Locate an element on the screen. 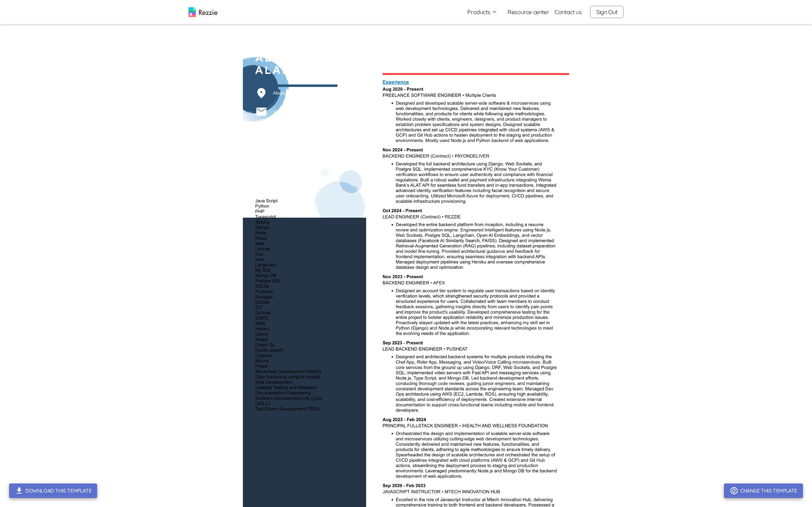  button: Change this template is located at coordinates (763, 491).